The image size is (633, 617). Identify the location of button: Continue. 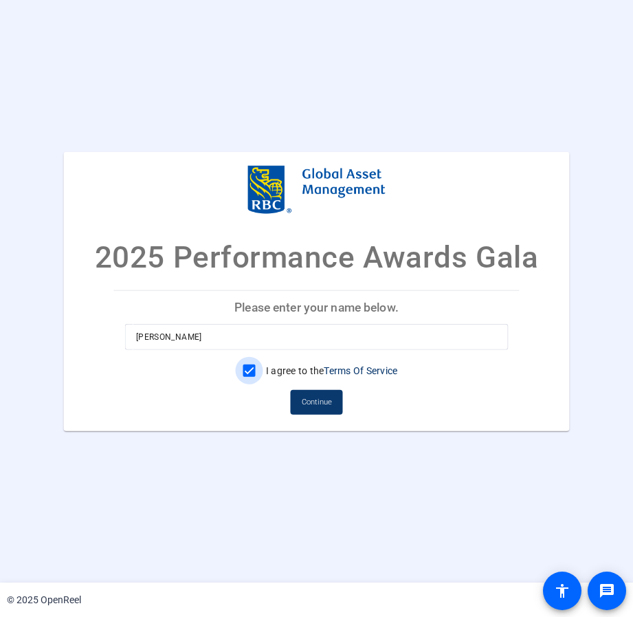
(317, 402).